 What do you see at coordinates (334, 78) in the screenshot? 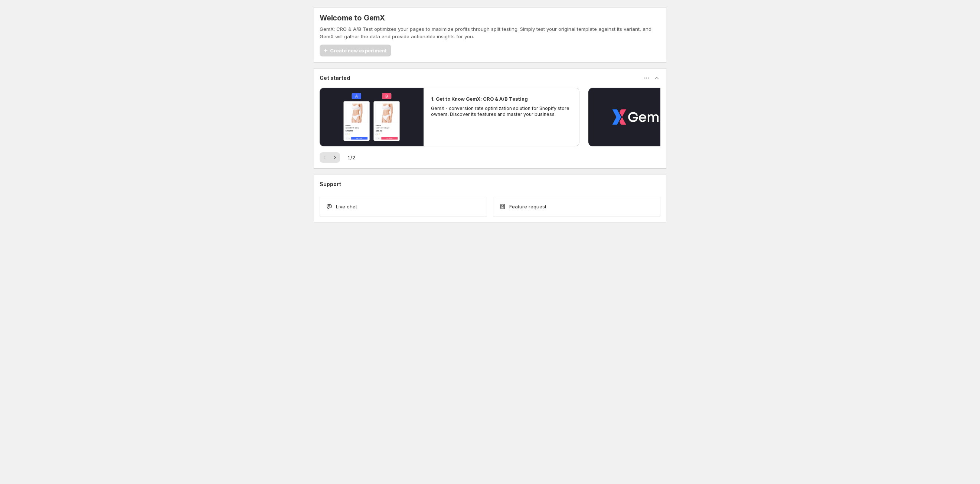
I see `h3: Get started` at bounding box center [334, 78].